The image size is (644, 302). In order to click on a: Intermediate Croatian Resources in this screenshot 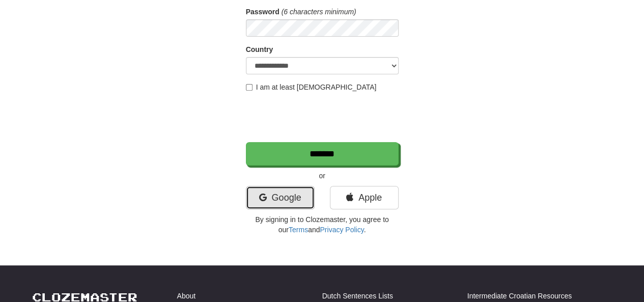, I will do `click(519, 296)`.